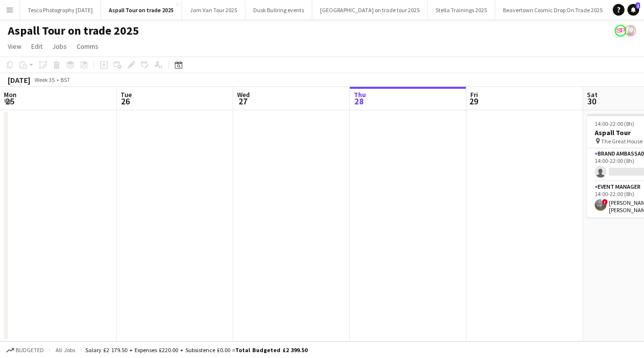 The image size is (644, 358). I want to click on span: 26, so click(126, 101).